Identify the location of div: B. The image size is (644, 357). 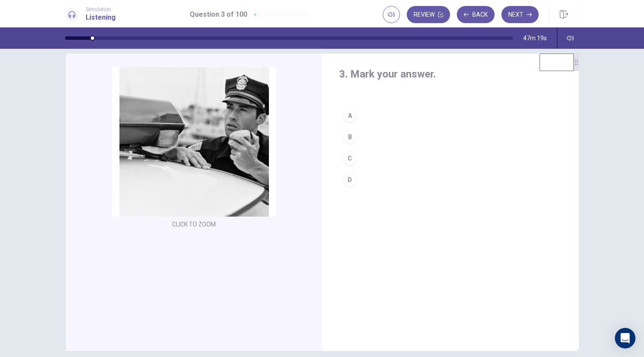
(350, 137).